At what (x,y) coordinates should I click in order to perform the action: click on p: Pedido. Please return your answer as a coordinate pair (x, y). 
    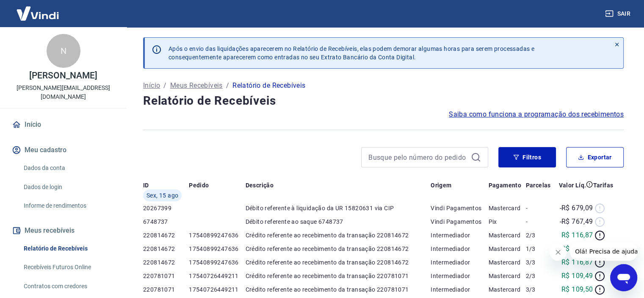
    Looking at the image, I should click on (198, 185).